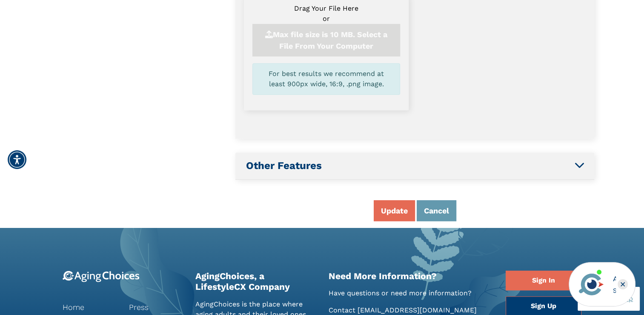 The width and height of the screenshot is (644, 315). Describe the element at coordinates (414, 165) in the screenshot. I see `button: Other Features` at that location.